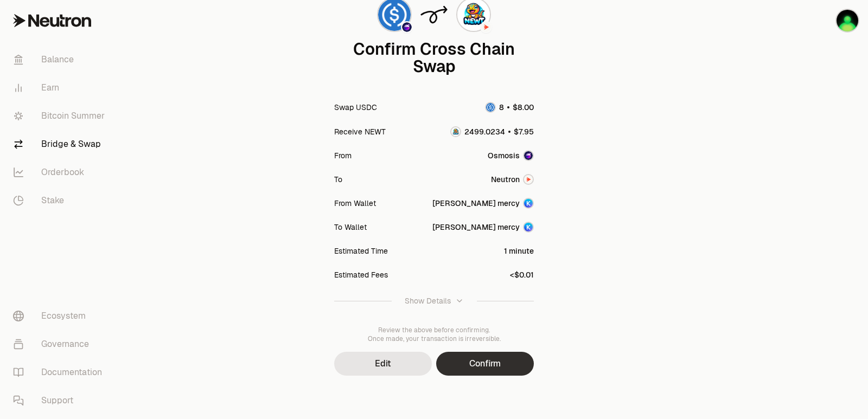 The image size is (868, 419). What do you see at coordinates (61, 88) in the screenshot?
I see `a: Earn` at bounding box center [61, 88].